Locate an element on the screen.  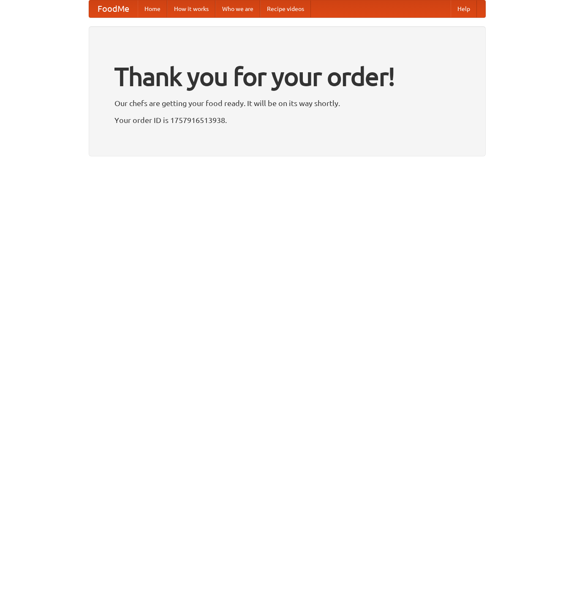
a: How it works is located at coordinates (191, 9).